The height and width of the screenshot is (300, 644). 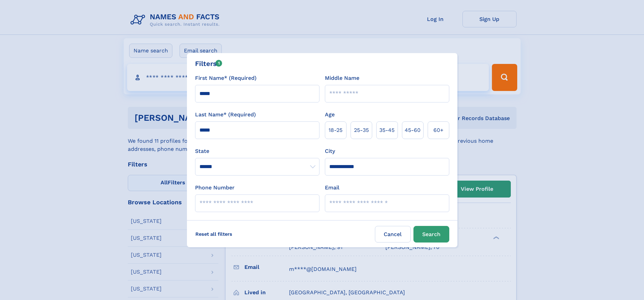 What do you see at coordinates (257, 151) in the screenshot?
I see `label: State` at bounding box center [257, 151].